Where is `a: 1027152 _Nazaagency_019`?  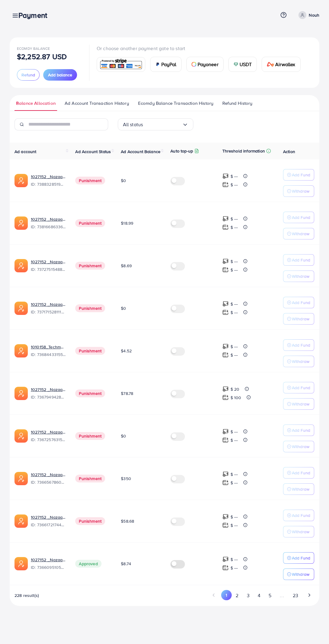 a: 1027152 _Nazaagency_019 is located at coordinates (48, 177).